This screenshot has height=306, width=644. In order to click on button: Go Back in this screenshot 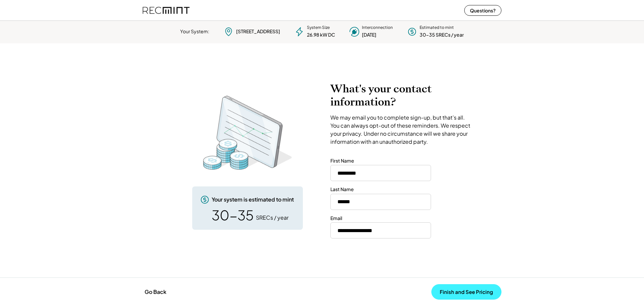, I will do `click(155, 292)`.